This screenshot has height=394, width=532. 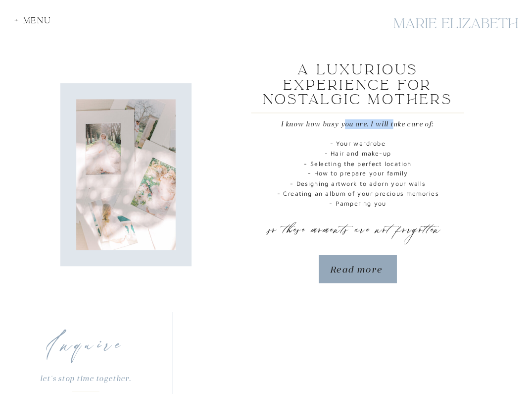 What do you see at coordinates (358, 269) in the screenshot?
I see `p: Read more` at bounding box center [358, 269].